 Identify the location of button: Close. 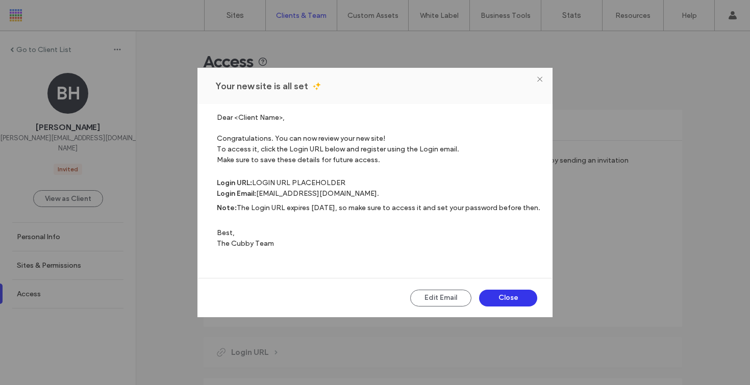
(508, 298).